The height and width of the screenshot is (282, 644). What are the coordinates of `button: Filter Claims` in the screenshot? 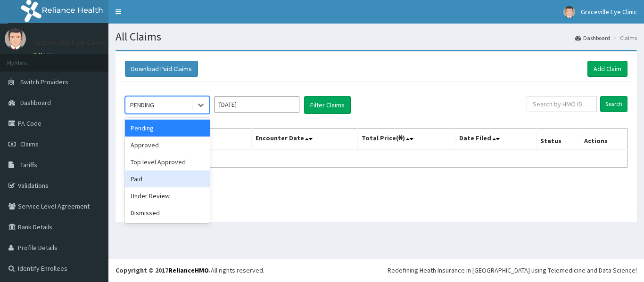 It's located at (328, 105).